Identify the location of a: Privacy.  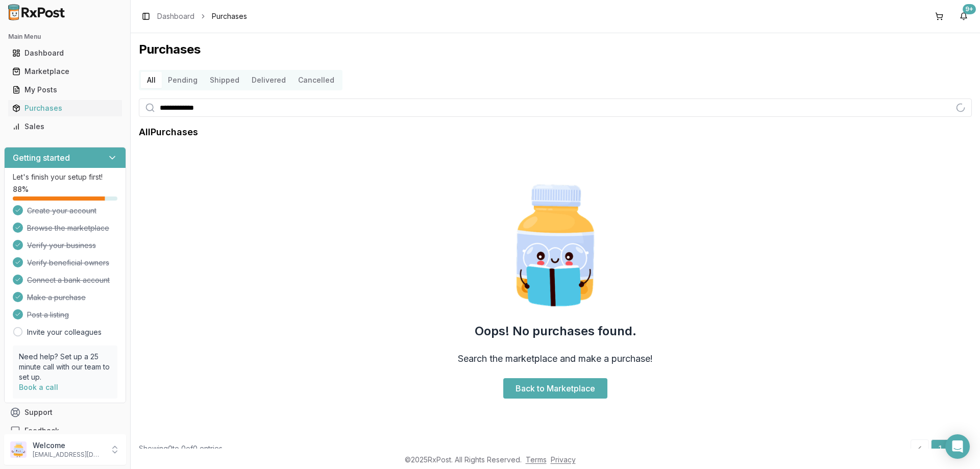
(563, 460).